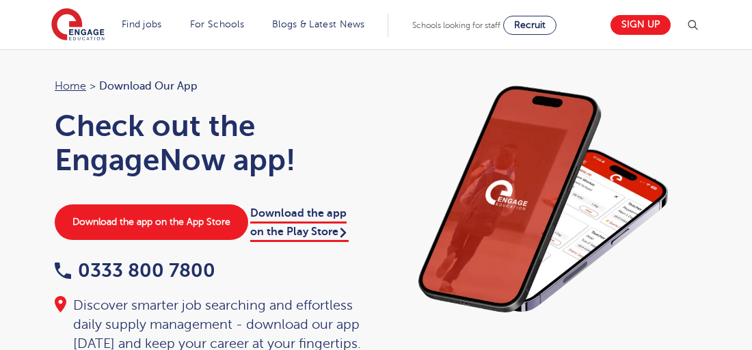 The width and height of the screenshot is (752, 350). I want to click on img: Engage Education, so click(78, 25).